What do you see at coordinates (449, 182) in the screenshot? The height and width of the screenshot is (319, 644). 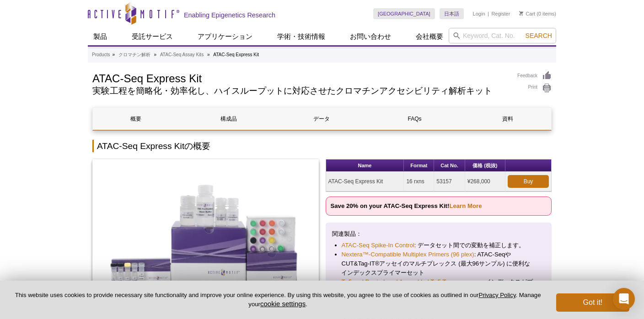 I see `td: 53157` at bounding box center [449, 182].